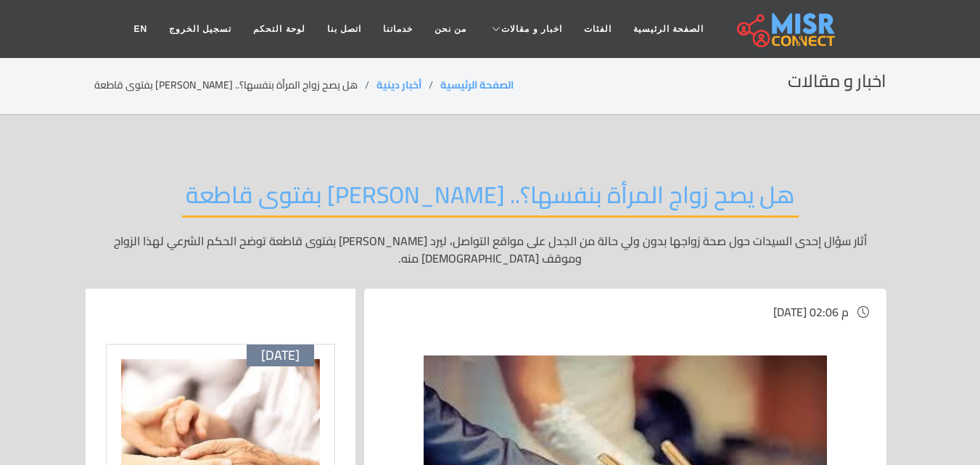 The height and width of the screenshot is (465, 980). What do you see at coordinates (451, 29) in the screenshot?
I see `a: من نحن` at bounding box center [451, 29].